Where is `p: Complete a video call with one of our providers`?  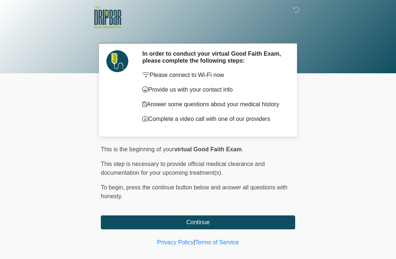 p: Complete a video call with one of our providers is located at coordinates (213, 119).